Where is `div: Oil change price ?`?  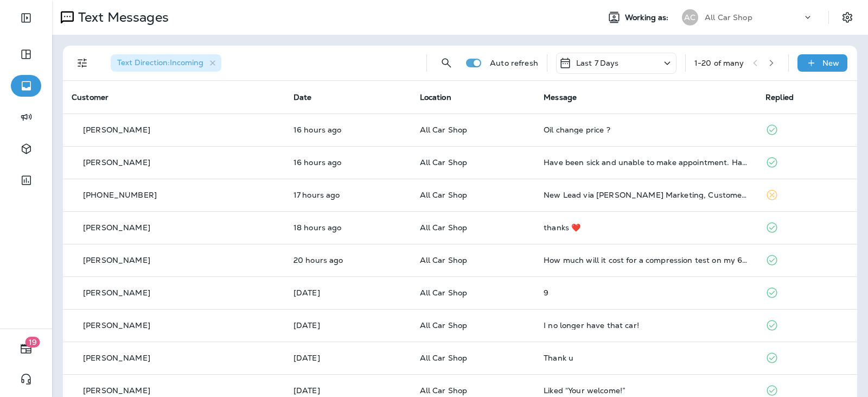
div: Oil change price ? is located at coordinates (645, 130).